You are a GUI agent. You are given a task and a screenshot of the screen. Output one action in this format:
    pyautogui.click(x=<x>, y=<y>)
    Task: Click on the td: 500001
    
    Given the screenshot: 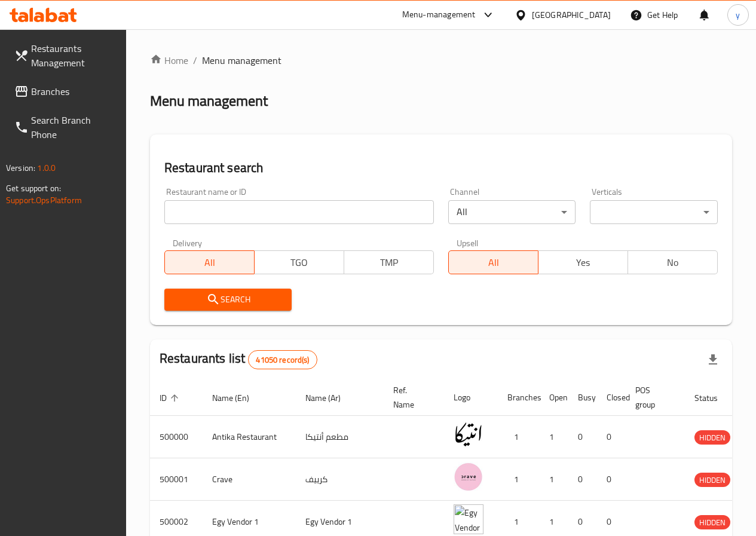 What is the action you would take?
    pyautogui.click(x=177, y=479)
    